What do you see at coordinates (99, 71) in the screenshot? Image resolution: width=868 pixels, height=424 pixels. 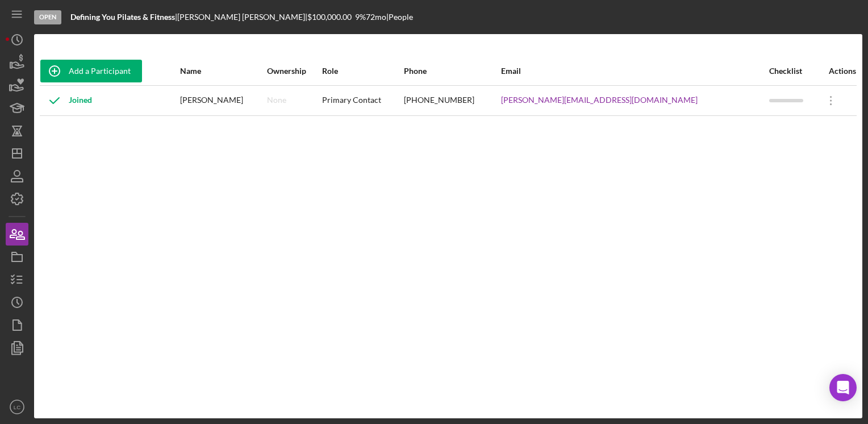 I see `div: Add a Participant` at bounding box center [99, 71].